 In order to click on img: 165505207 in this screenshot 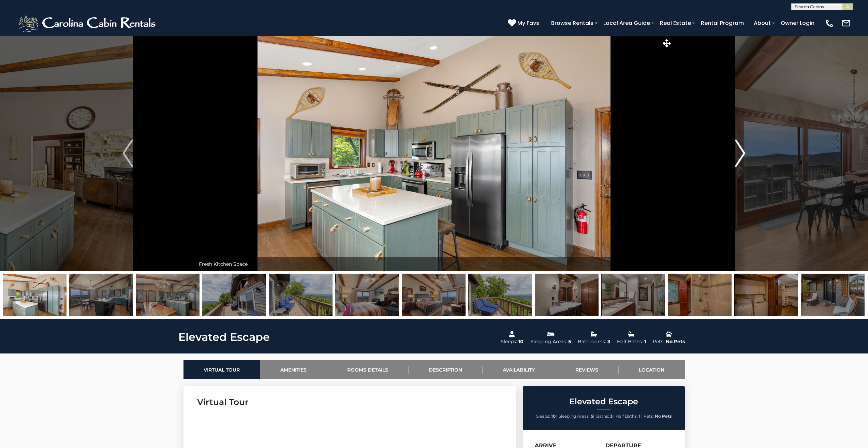, I will do `click(633, 295)`.